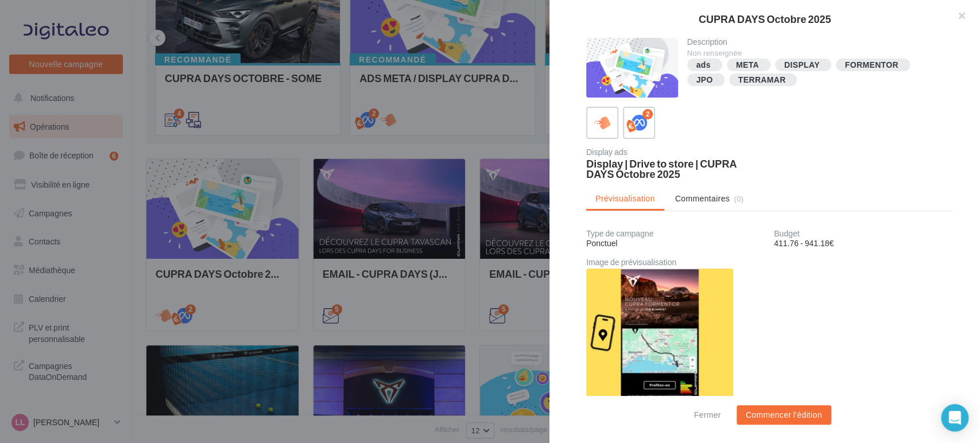  Describe the element at coordinates (863, 243) in the screenshot. I see `div: 411.76 - 941.18€` at that location.